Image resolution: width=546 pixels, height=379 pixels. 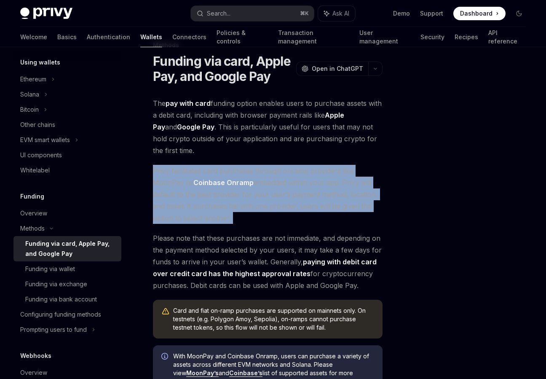 What do you see at coordinates (242, 37) in the screenshot?
I see `a: Policies & controls` at bounding box center [242, 37].